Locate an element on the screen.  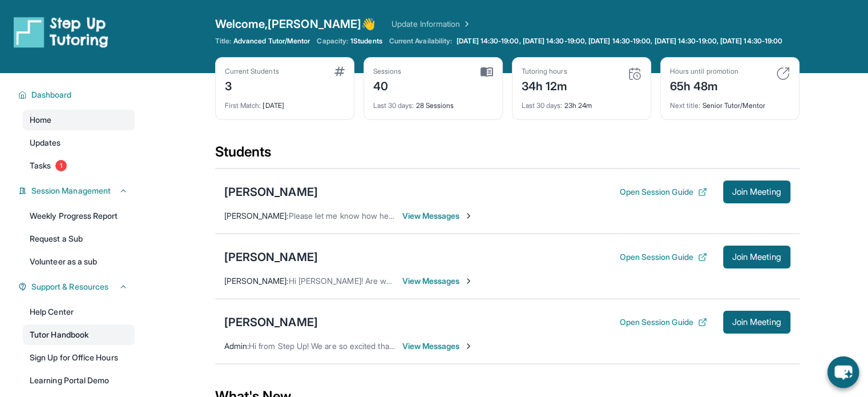
span: Capacity: is located at coordinates (332, 41).